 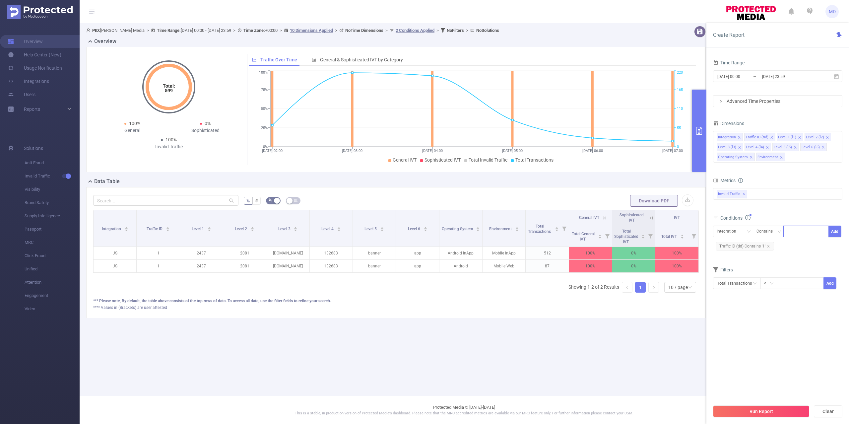 I want to click on b: Time Range:, so click(x=169, y=30).